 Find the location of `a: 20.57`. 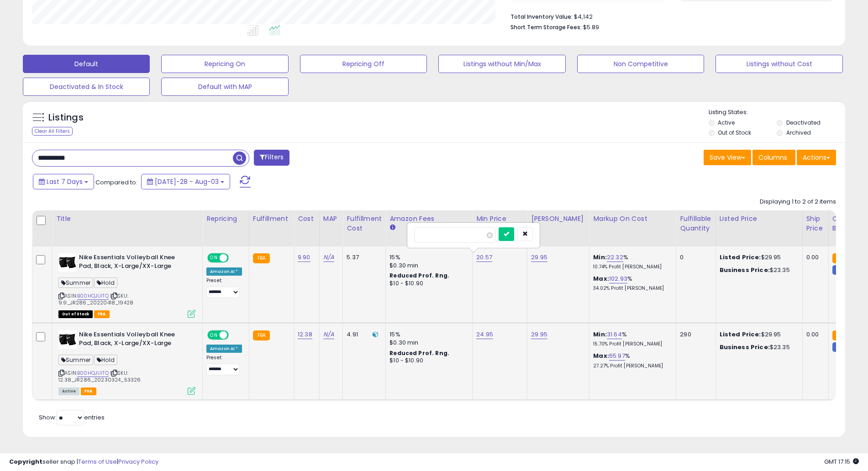

a: 20.57 is located at coordinates (484, 258).